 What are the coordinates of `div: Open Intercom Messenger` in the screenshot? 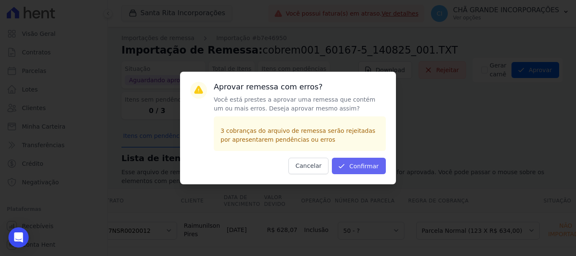 It's located at (19, 237).